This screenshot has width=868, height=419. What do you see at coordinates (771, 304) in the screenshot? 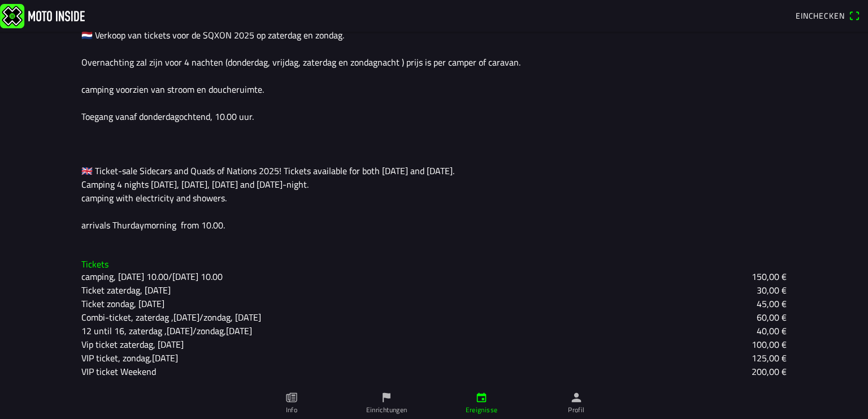
I see `ion-text: 45,00 €` at bounding box center [771, 304].